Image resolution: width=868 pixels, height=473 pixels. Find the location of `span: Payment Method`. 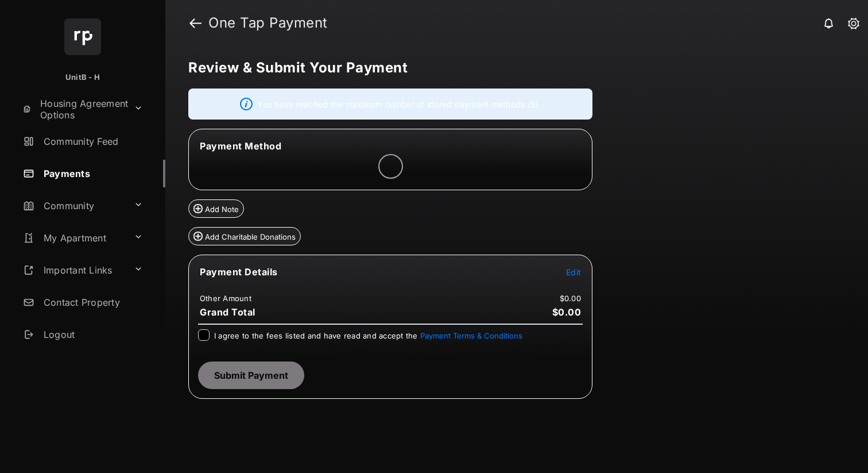

span: Payment Method is located at coordinates (241, 146).